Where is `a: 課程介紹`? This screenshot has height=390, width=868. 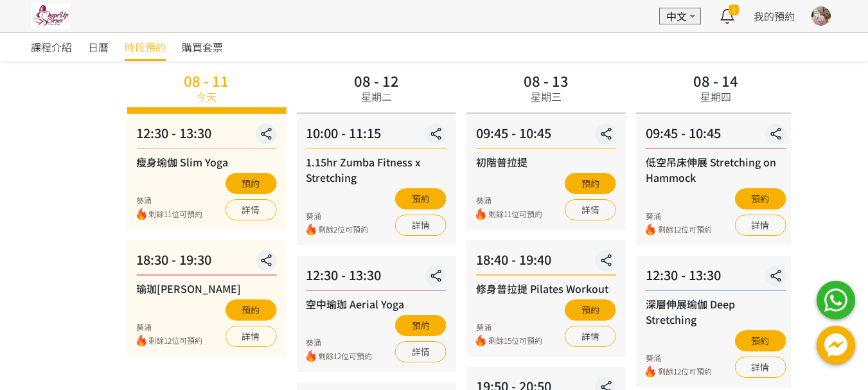
a: 課程介紹 is located at coordinates (51, 47).